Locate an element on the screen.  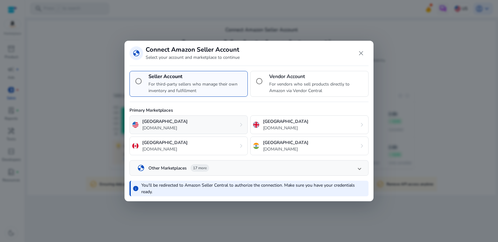
p: Primary Marketplaces is located at coordinates (249, 110).